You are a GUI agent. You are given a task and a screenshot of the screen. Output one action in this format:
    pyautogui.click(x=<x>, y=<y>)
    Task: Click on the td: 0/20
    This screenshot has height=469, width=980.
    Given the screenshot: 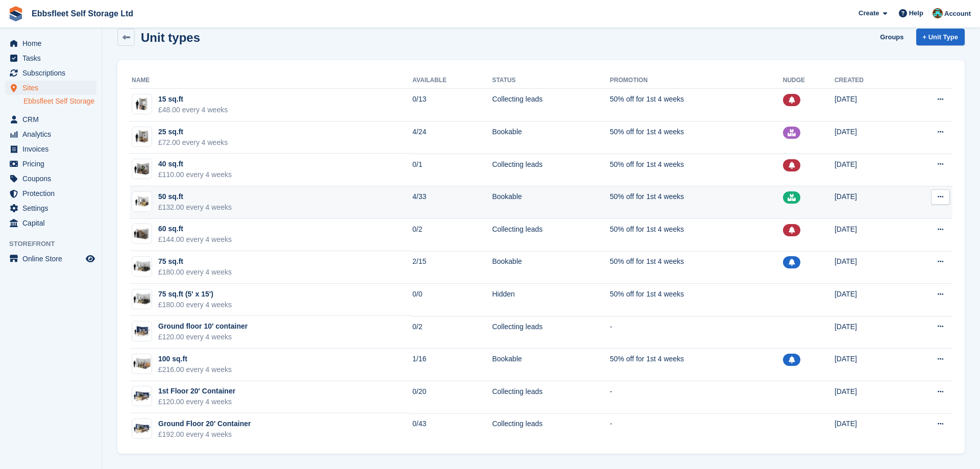 What is the action you would take?
    pyautogui.click(x=453, y=397)
    